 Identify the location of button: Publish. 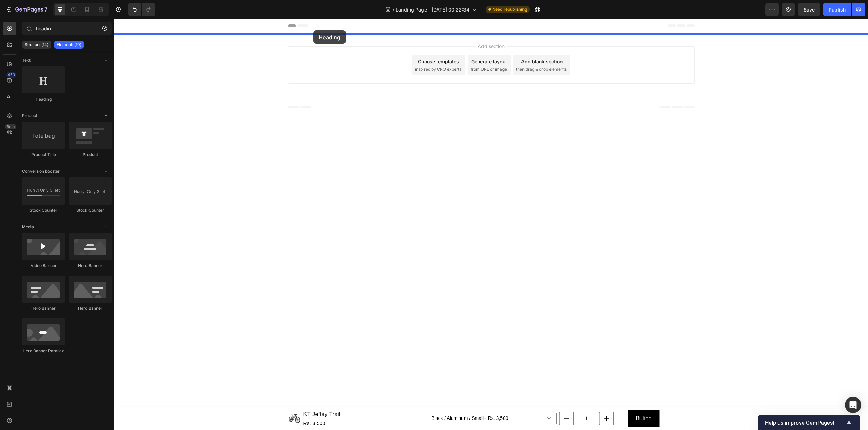
(837, 10).